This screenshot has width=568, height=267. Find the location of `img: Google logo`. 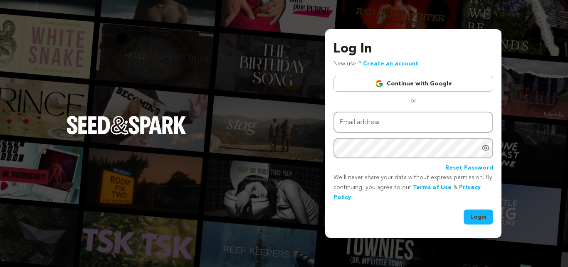

img: Google logo is located at coordinates (379, 84).